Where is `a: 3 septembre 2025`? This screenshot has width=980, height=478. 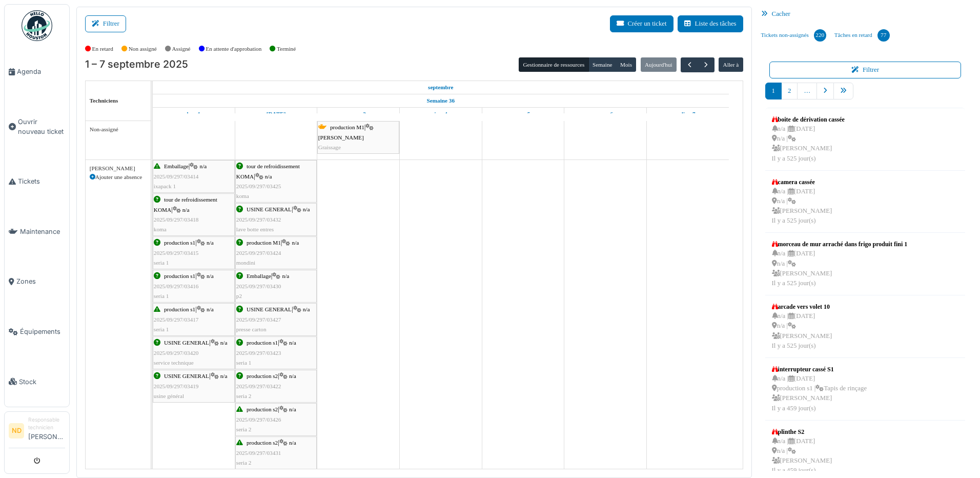 a: 3 septembre 2025 is located at coordinates (357, 114).